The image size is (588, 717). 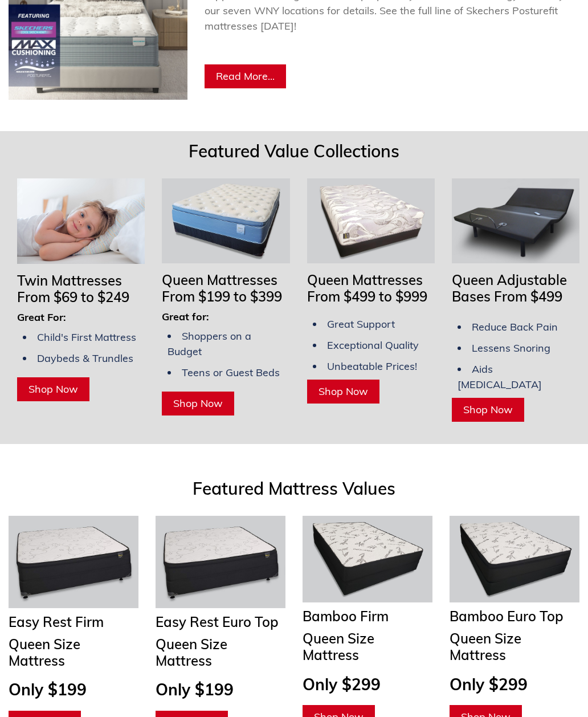 I want to click on span: Exceptional Quality, so click(x=372, y=345).